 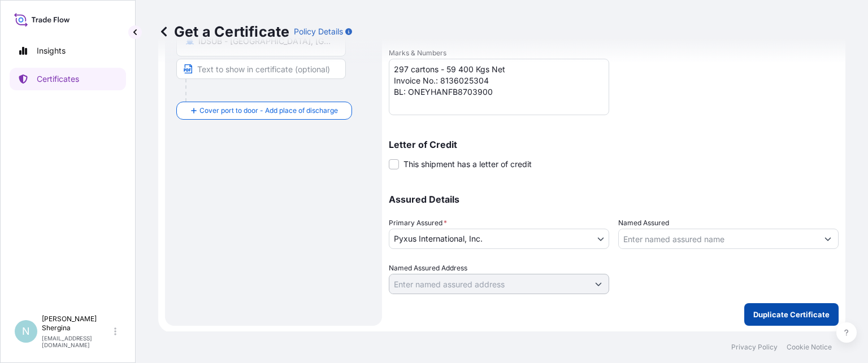 I want to click on a: Cookie Notice, so click(x=809, y=347).